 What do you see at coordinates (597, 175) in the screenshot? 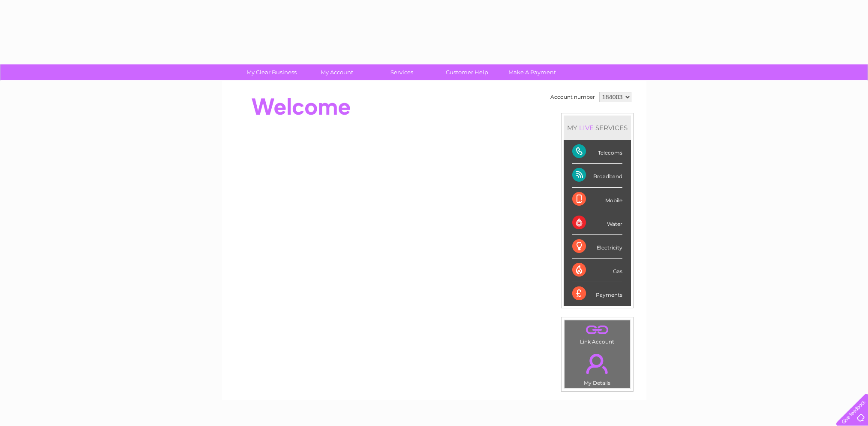
I see `div: Broadband` at bounding box center [597, 175].